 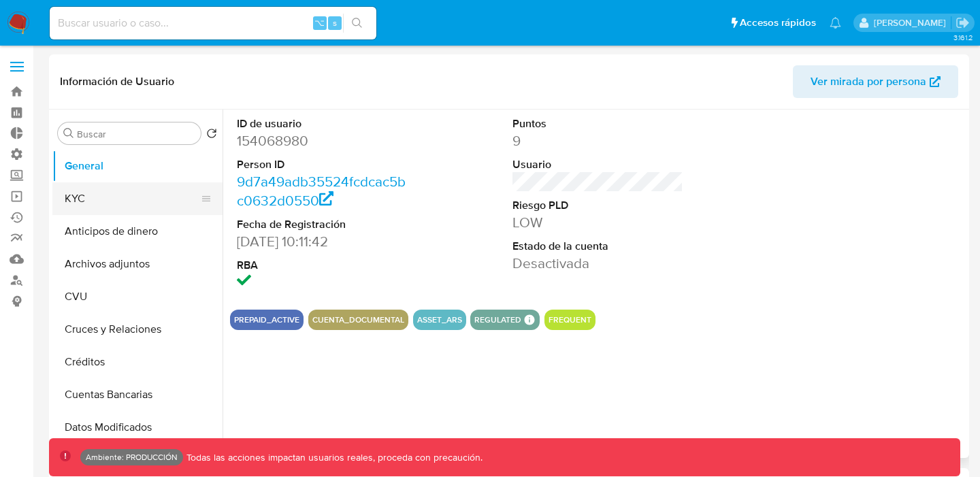 I want to click on button: Datos Modificados, so click(x=137, y=428).